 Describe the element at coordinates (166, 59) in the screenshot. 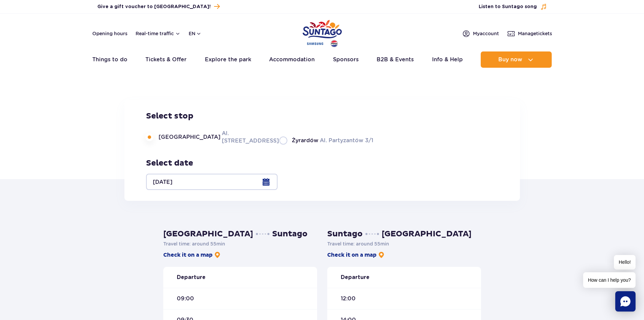

I see `a: Tickets & Offer` at that location.